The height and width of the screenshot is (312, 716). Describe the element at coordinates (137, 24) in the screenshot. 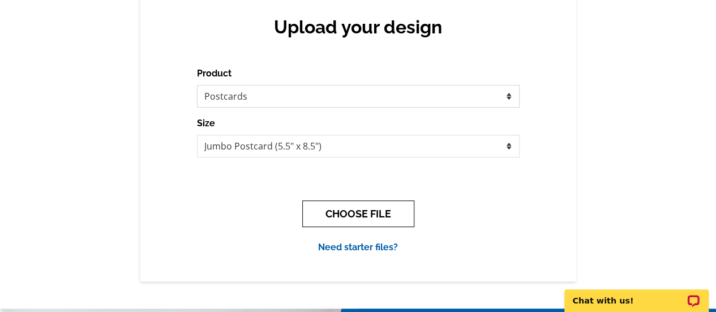

I see `button: Open LiveChat chat widget` at that location.